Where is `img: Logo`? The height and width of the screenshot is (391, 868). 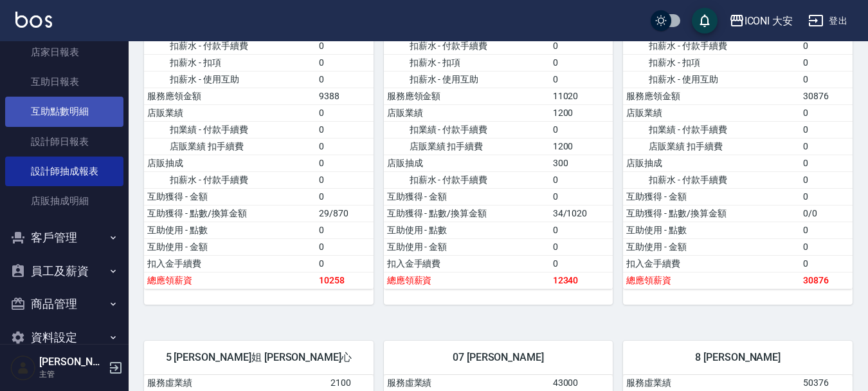
img: Logo is located at coordinates (34, 20).